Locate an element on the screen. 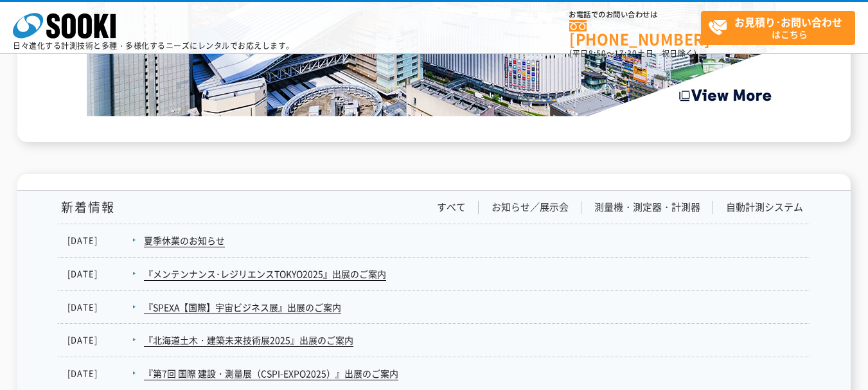  h1: 新着情報 is located at coordinates (86, 207).